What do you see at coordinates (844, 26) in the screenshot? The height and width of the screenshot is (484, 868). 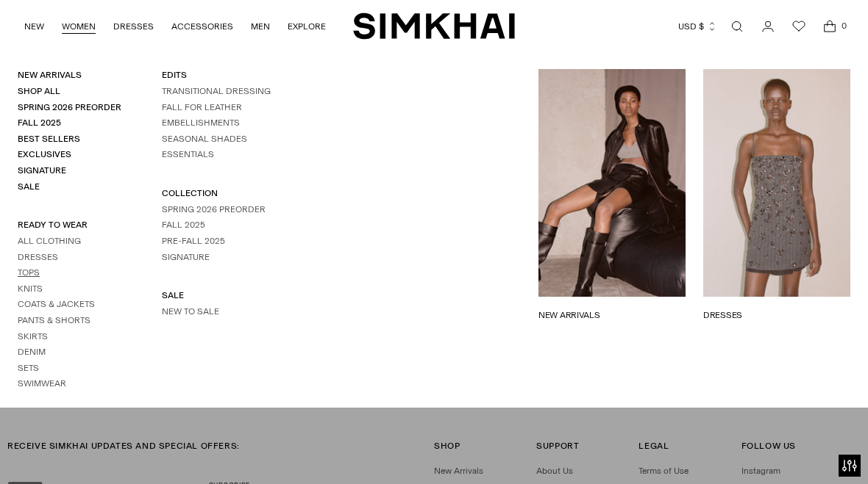 I see `span: 0` at bounding box center [844, 26].